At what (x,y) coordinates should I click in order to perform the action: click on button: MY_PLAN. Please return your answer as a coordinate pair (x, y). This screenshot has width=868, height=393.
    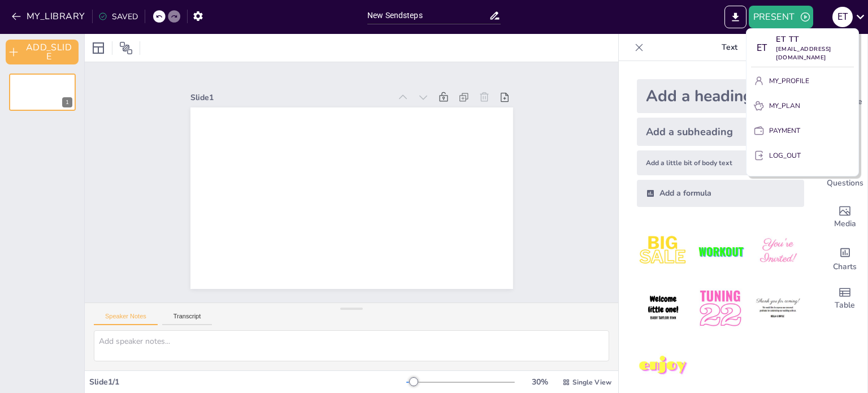
    Looking at the image, I should click on (802, 106).